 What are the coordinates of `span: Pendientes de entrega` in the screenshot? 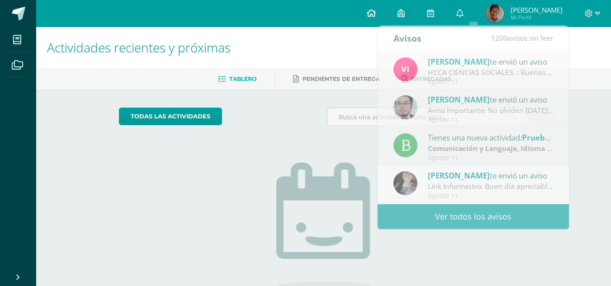 It's located at (341, 79).